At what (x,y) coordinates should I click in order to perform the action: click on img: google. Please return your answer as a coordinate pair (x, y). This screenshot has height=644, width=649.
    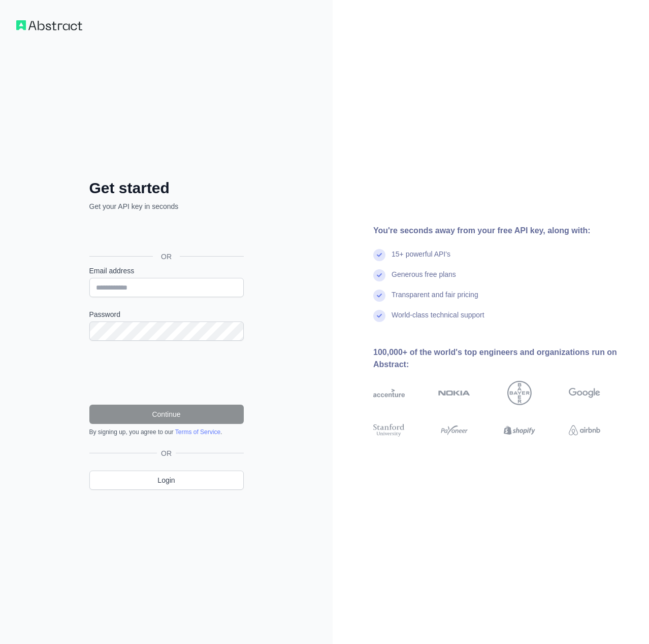
    Looking at the image, I should click on (584, 393).